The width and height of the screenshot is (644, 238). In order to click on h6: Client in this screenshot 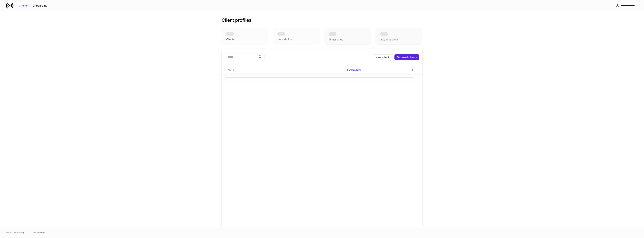, I will do `click(231, 70)`.